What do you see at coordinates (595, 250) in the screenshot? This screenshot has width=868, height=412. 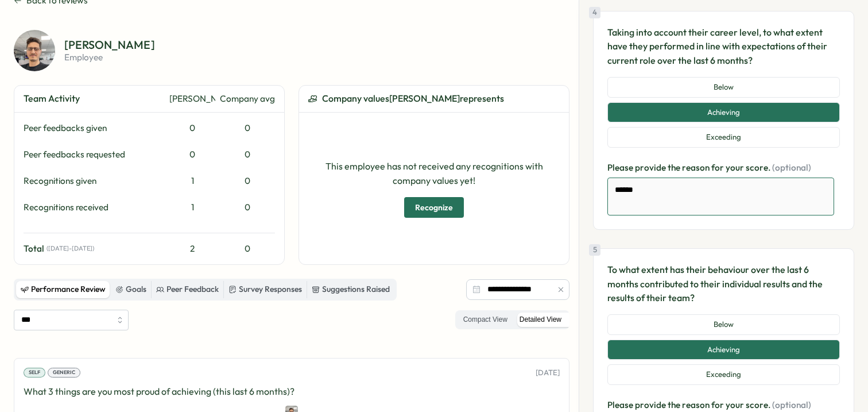 I see `div: 5` at bounding box center [595, 250].